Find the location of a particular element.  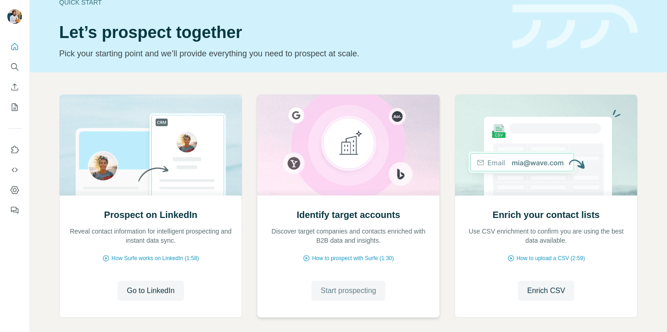

button: Search is located at coordinates (15, 67).